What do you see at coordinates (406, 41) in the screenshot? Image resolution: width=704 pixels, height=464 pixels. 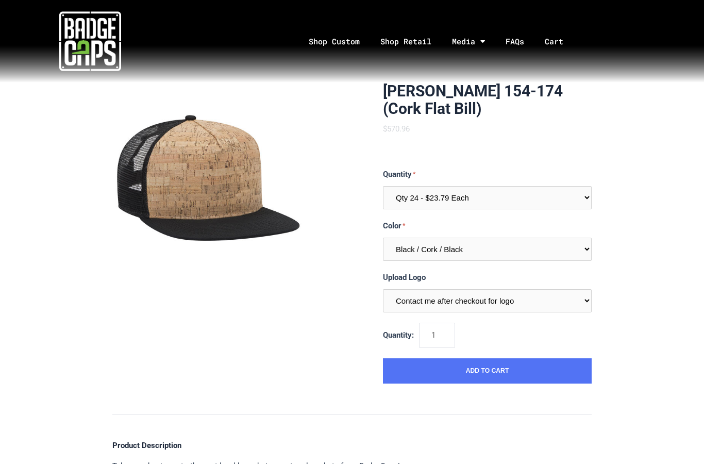 I see `a: Shop Retail` at bounding box center [406, 41].